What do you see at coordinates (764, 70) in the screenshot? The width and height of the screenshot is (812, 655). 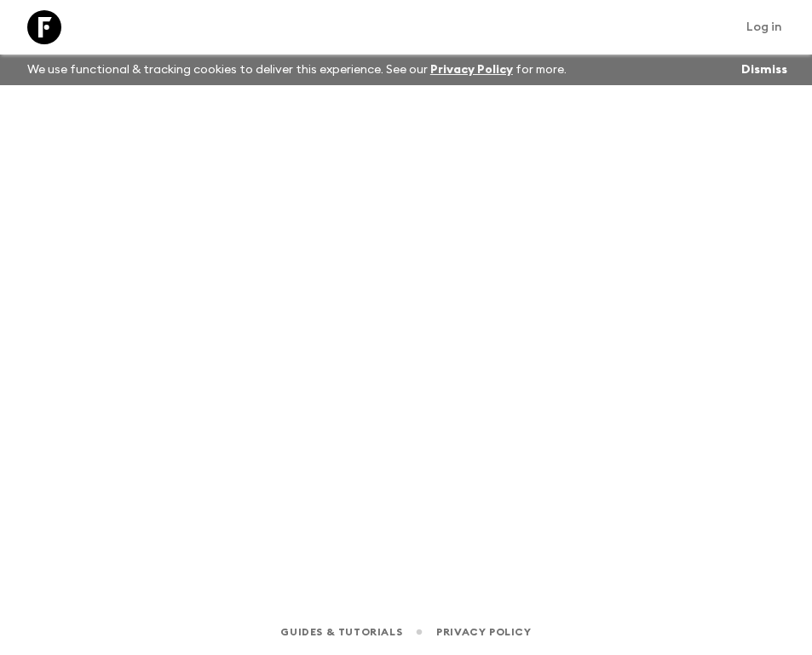 I see `button: Dismiss` at bounding box center [764, 70].